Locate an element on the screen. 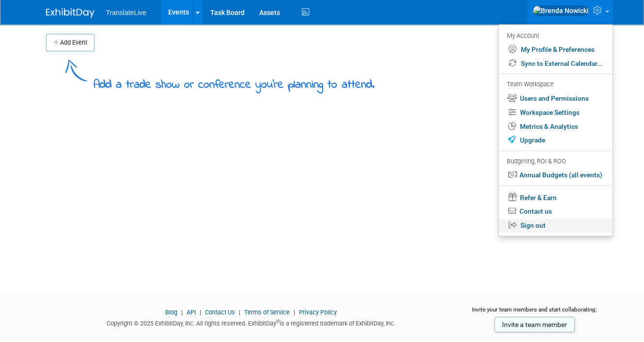  button: Add Event is located at coordinates (70, 43).